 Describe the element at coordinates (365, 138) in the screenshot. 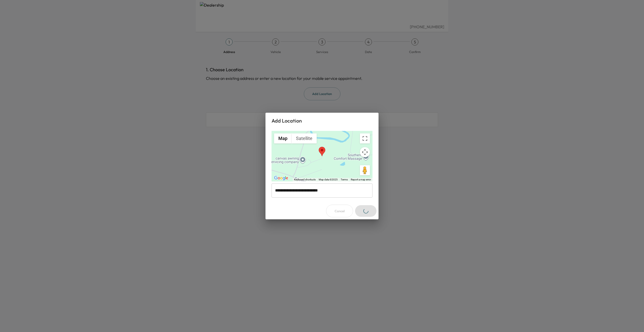

I see `button: Toggle fullscreen view` at that location.